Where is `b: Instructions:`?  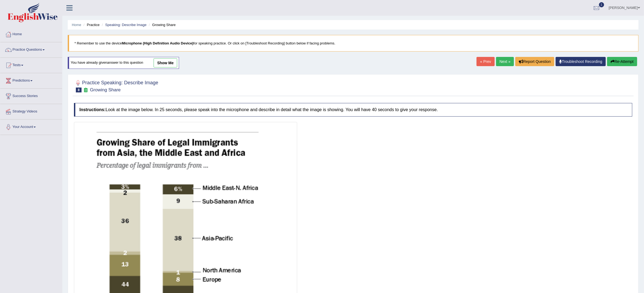 b: Instructions: is located at coordinates (93, 109).